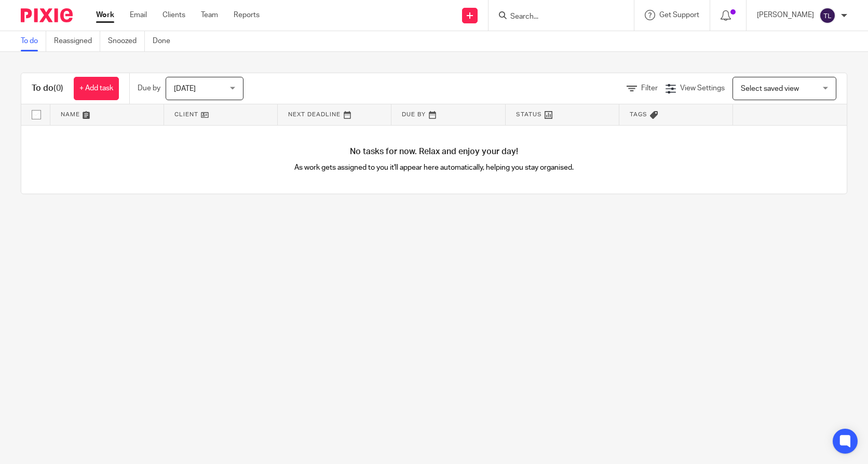 The width and height of the screenshot is (868, 464). I want to click on a: Clients, so click(174, 15).